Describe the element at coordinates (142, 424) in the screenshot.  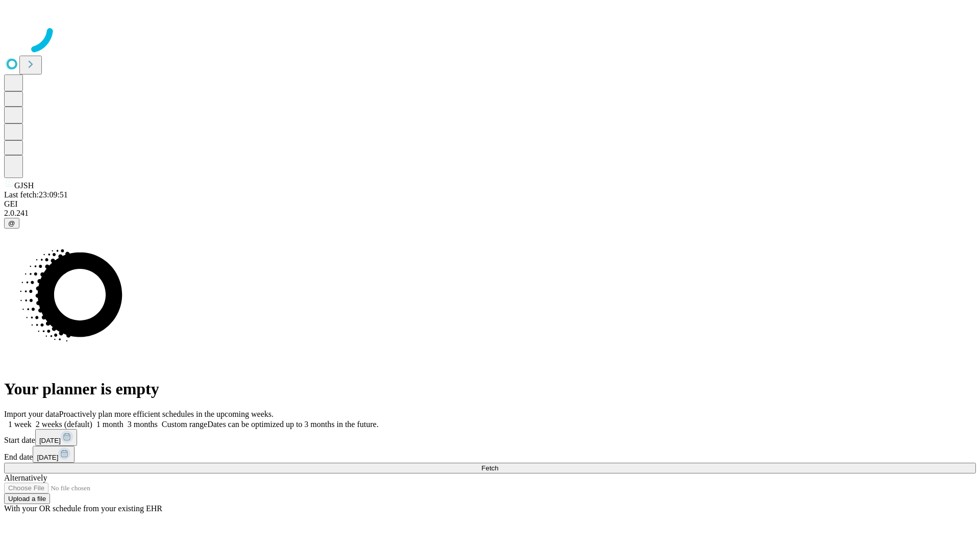
I see `span: 3 months` at that location.